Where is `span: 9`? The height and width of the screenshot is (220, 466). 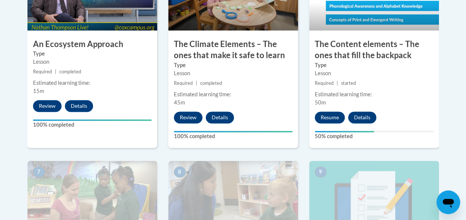
span: 9 is located at coordinates (321, 172).